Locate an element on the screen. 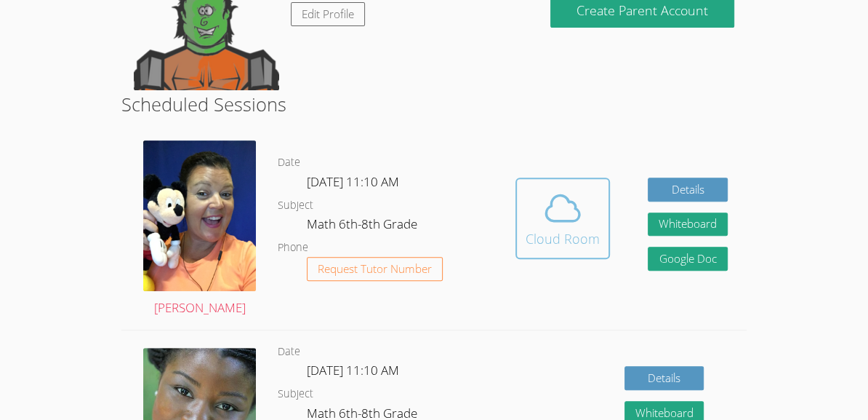 This screenshot has height=420, width=868. button: Whiteboard is located at coordinates (688, 224).